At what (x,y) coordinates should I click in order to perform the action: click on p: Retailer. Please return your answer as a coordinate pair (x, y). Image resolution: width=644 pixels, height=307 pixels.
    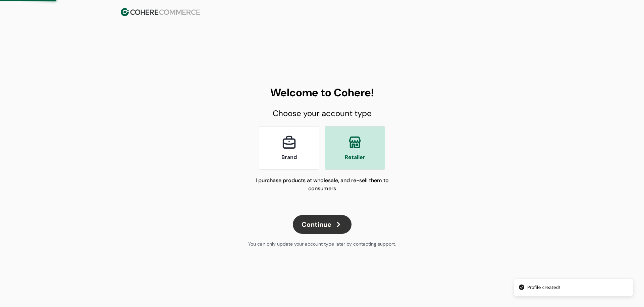
    Looking at the image, I should click on (355, 157).